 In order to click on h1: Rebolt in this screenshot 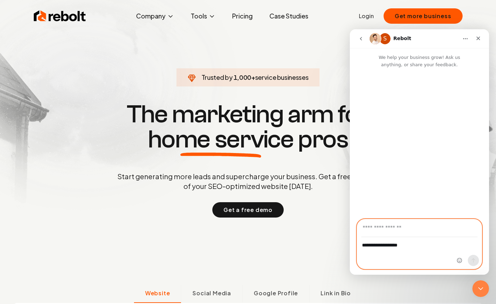, I will do `click(52, 9)`.